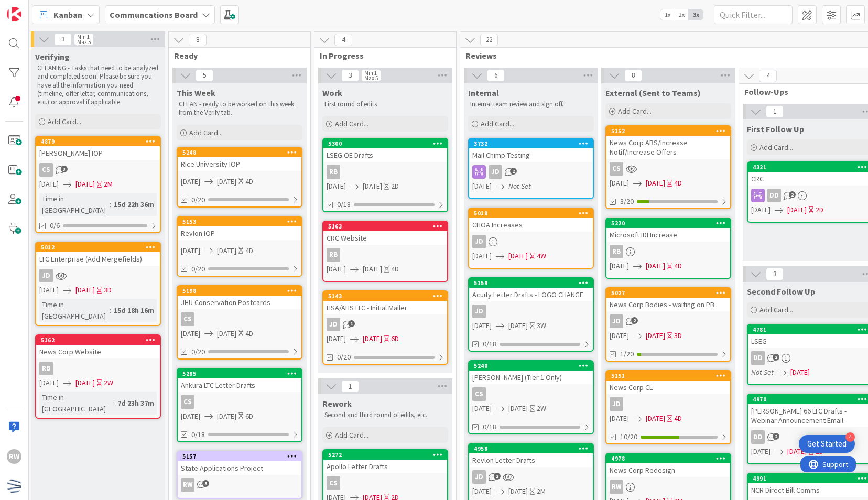  I want to click on span: Internal, so click(483, 93).